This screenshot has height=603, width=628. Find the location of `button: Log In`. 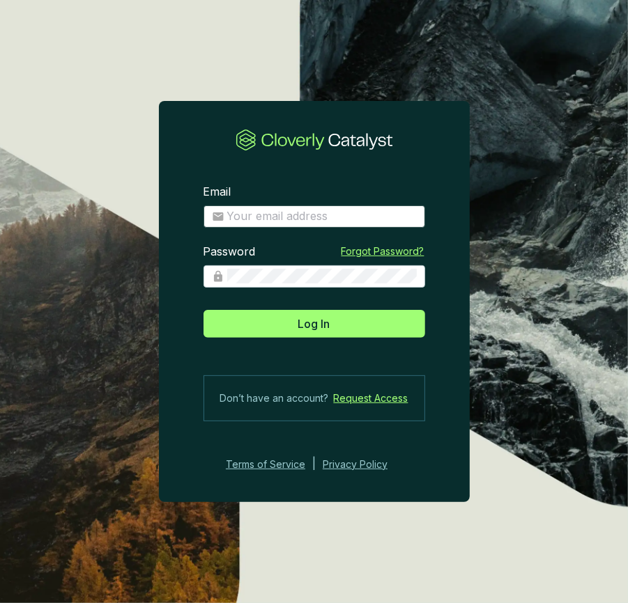

button: Log In is located at coordinates (314, 324).